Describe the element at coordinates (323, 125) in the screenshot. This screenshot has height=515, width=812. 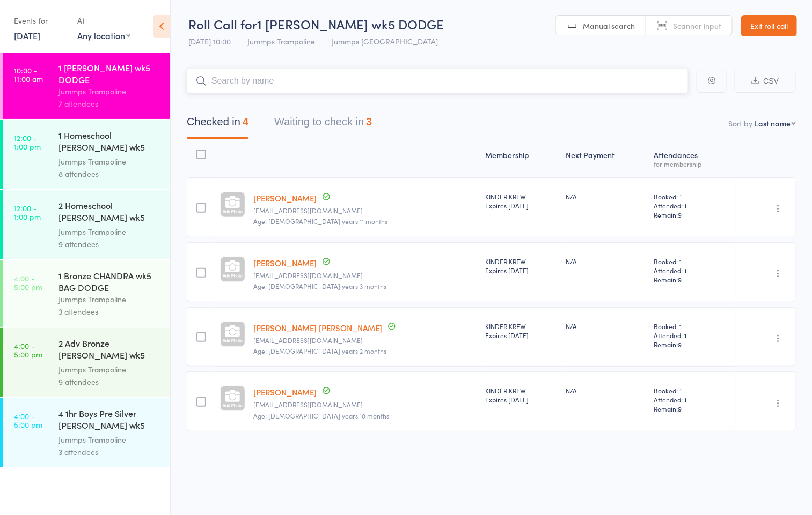
I see `button: Waiting to check in3` at that location.